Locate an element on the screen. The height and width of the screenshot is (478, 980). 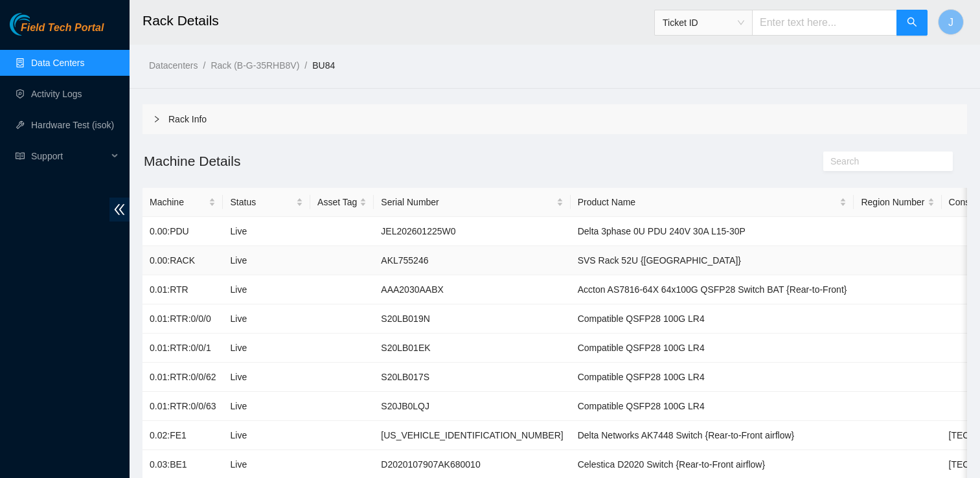
span: read is located at coordinates (20, 156).